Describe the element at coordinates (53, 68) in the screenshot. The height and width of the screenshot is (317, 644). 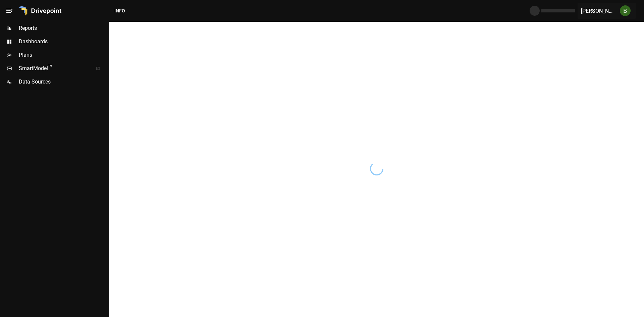
I see `span: SmartModel` at that location.